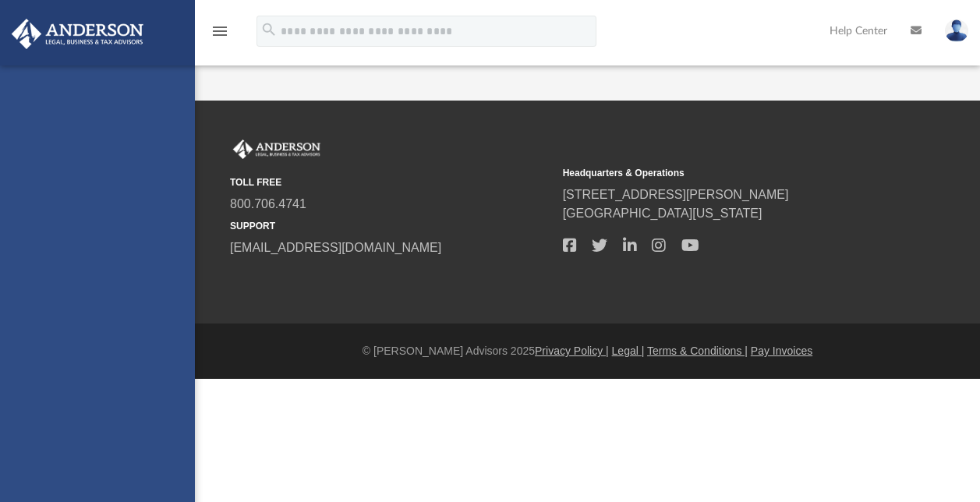  I want to click on small: SUPPORT, so click(390, 226).